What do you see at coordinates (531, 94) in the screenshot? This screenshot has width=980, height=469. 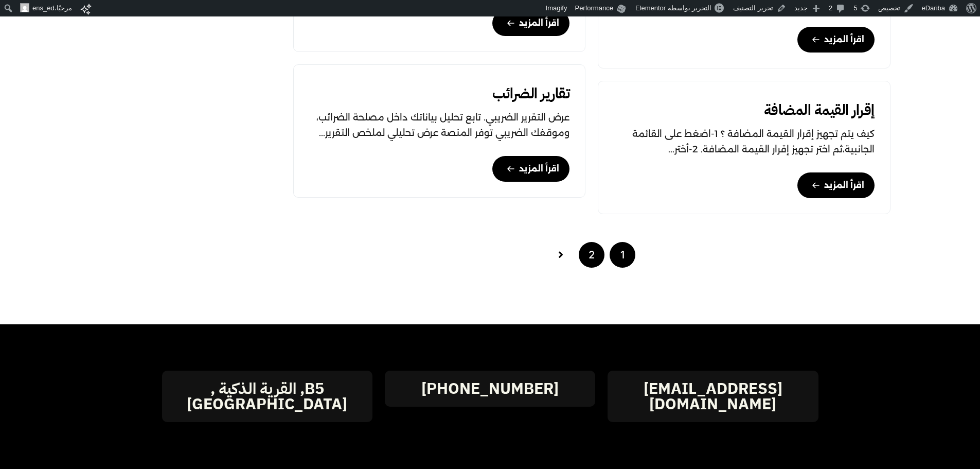 I see `a: تقارير الضرائب` at bounding box center [531, 94].